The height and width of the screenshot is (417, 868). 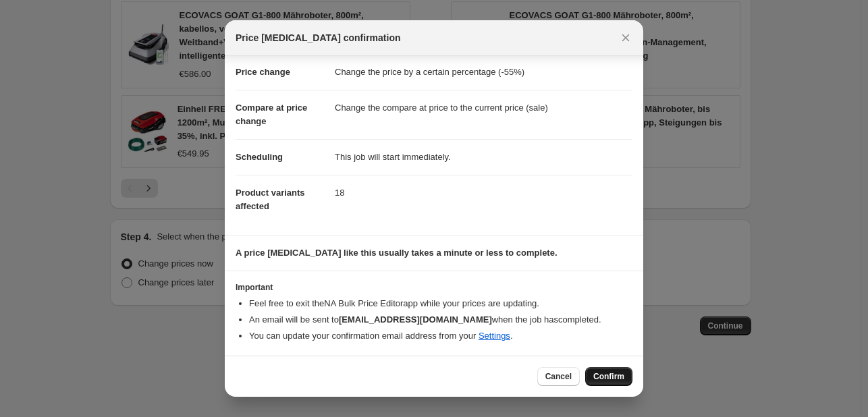 I want to click on li: You can update your confirmation email address from your ., so click(x=440, y=336).